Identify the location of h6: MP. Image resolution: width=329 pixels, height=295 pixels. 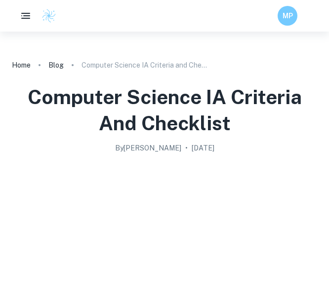
(287, 16).